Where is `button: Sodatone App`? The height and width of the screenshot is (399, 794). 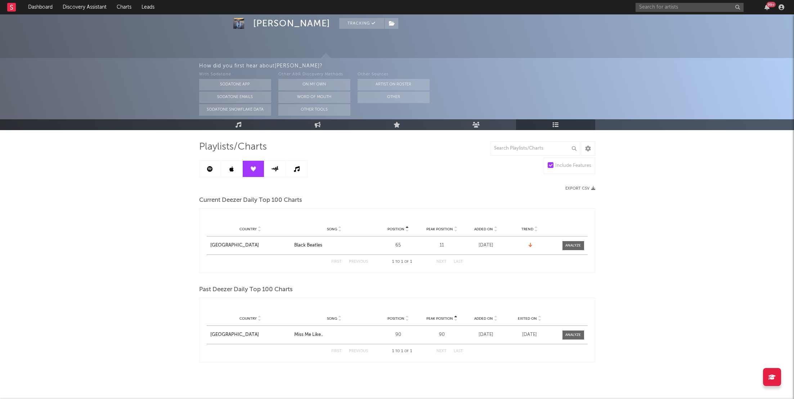
button: Sodatone App is located at coordinates (235, 85).